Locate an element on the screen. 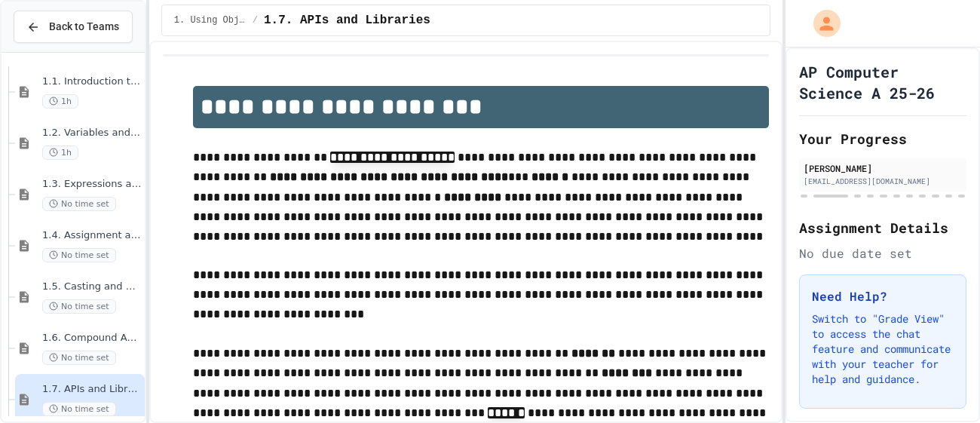  span: 1.6. Compound Assignment Operators is located at coordinates (92, 337).